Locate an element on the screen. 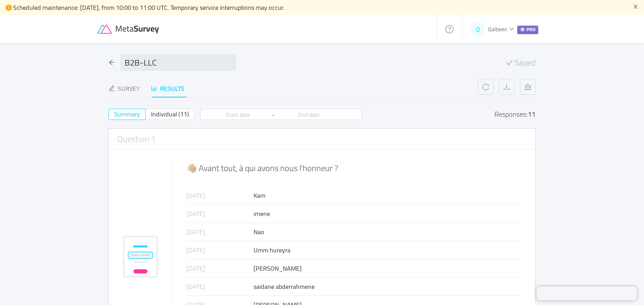 The width and height of the screenshot is (644, 305). div: saidane abderrahmene is located at coordinates (387, 286).